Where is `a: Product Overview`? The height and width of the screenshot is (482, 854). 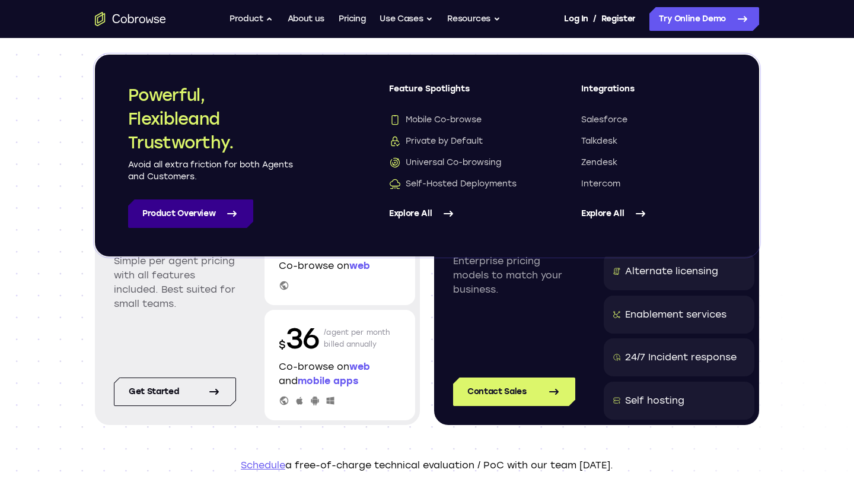 a: Product Overview is located at coordinates (190, 214).